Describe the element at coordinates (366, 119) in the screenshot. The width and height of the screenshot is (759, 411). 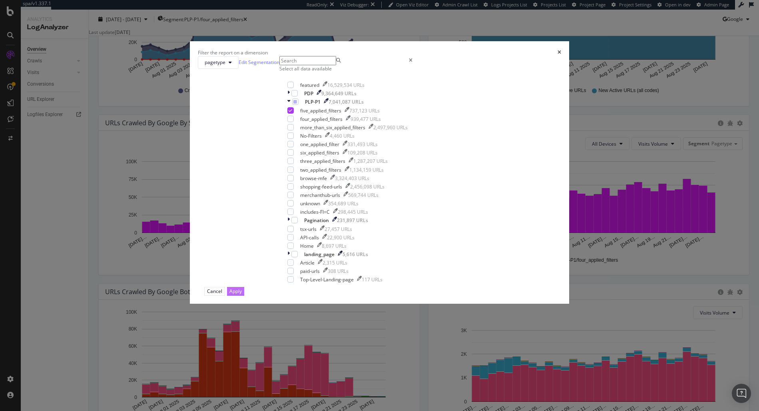
I see `div: 939,477 URLs` at that location.